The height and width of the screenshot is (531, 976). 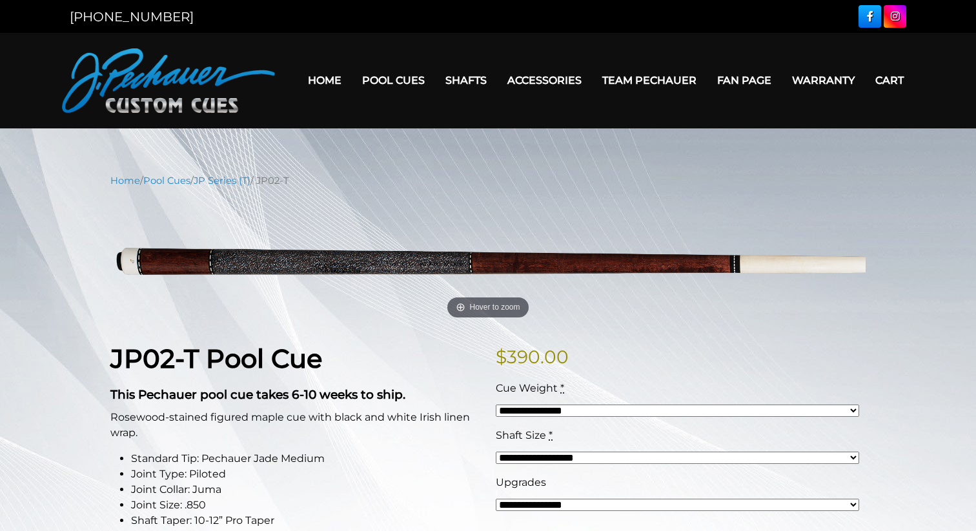 What do you see at coordinates (544, 80) in the screenshot?
I see `a: Accessories` at bounding box center [544, 80].